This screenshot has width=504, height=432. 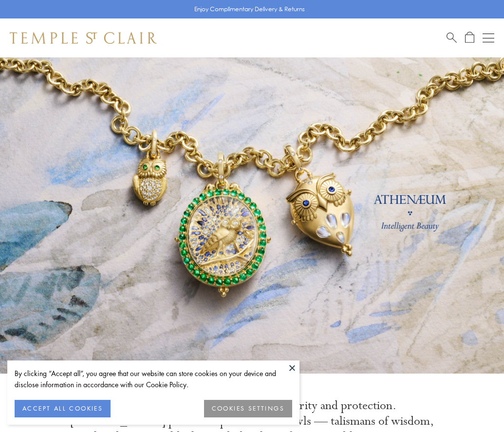 I want to click on button: ACCEPT ALL COOKIES, so click(x=62, y=409).